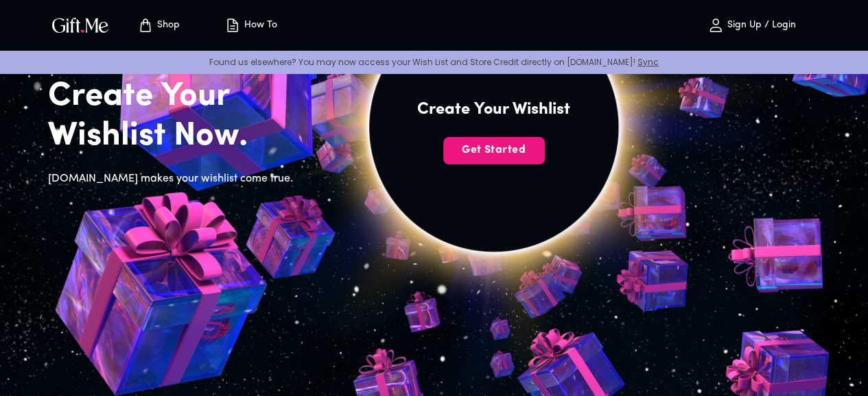 This screenshot has height=396, width=868. What do you see at coordinates (494, 151) in the screenshot?
I see `button: Get Started` at bounding box center [494, 151].